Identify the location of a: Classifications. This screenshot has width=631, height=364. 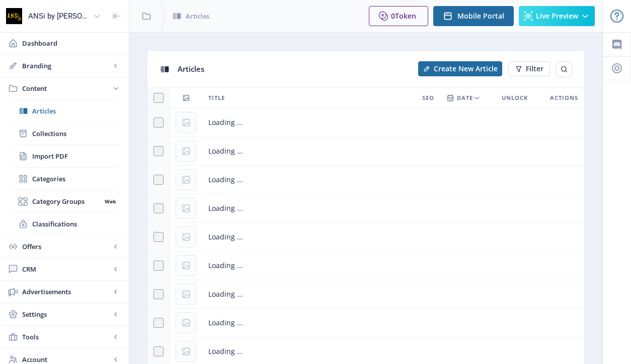
(64, 224).